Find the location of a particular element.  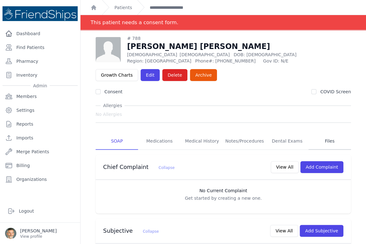

h3: Subjective is located at coordinates (131, 231).